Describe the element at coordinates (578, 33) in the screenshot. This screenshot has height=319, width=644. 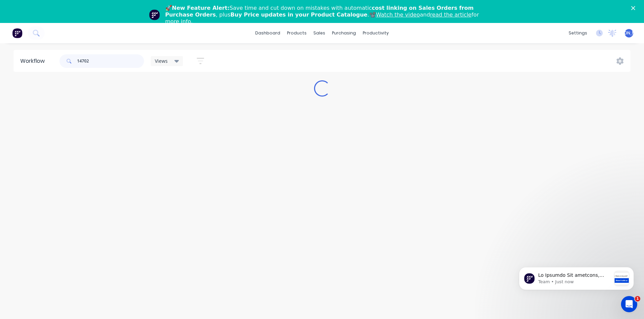
I see `div: settings` at that location.